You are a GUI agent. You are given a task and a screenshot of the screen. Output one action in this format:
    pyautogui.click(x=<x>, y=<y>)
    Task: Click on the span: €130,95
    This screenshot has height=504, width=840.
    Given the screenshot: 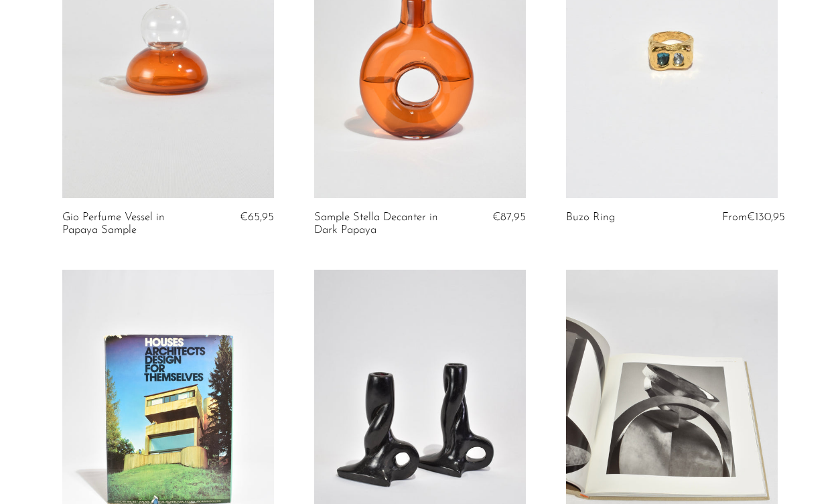 What is the action you would take?
    pyautogui.click(x=765, y=217)
    